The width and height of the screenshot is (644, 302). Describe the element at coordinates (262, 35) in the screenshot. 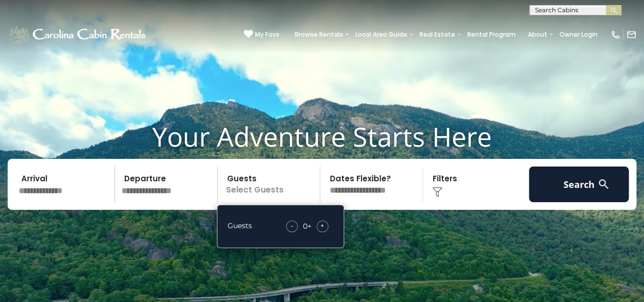

I see `a: My Favs` at that location.